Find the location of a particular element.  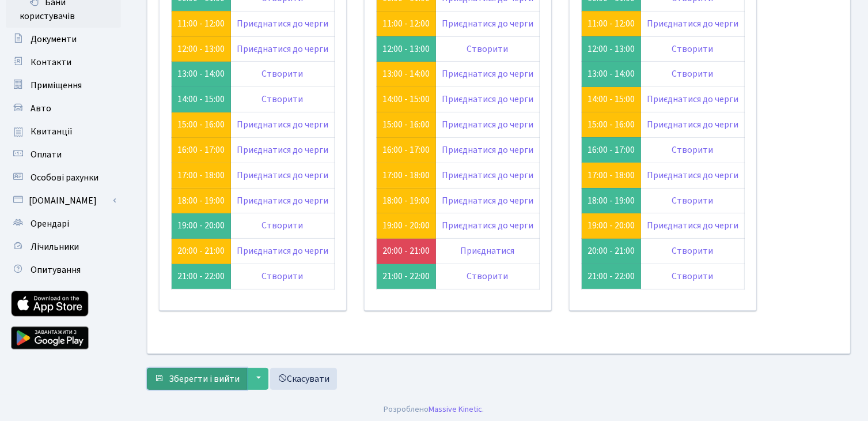

td: 19:00 - 20:00 is located at coordinates (201, 226).